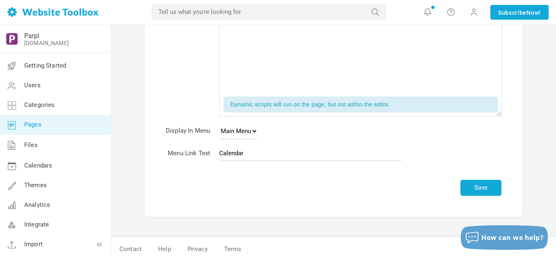 The height and width of the screenshot is (256, 556). Describe the element at coordinates (36, 225) in the screenshot. I see `span: Integrate` at that location.